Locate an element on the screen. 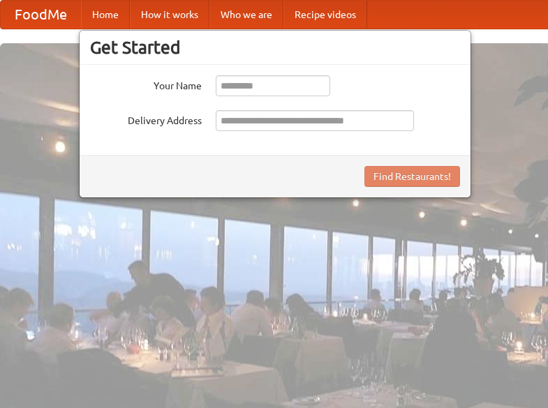 This screenshot has width=548, height=408. a: Home is located at coordinates (105, 15).